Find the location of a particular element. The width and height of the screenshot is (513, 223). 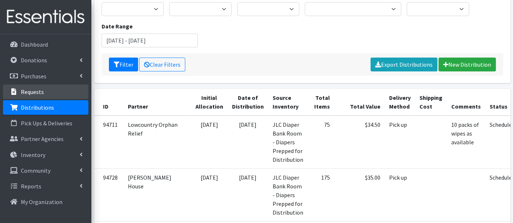

td: 94728 is located at coordinates (109, 195).